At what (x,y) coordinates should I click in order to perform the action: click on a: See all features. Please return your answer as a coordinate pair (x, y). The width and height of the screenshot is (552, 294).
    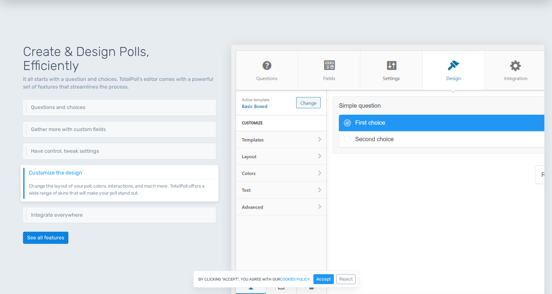
    Looking at the image, I should click on (46, 238).